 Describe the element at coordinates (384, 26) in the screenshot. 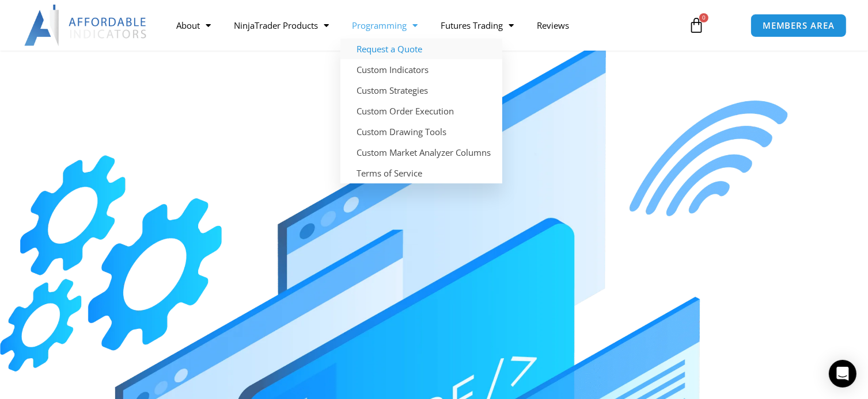

I see `a: Programming` at that location.